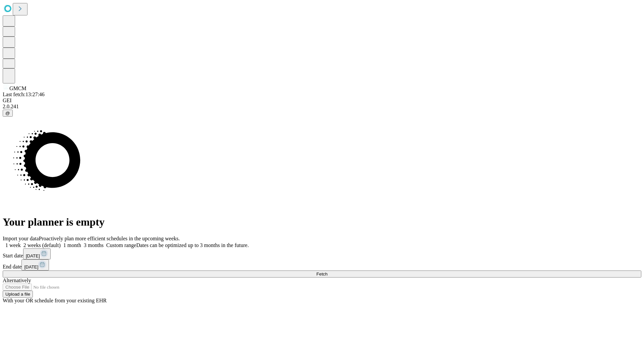 The width and height of the screenshot is (644, 362). I want to click on span: 3 months, so click(94, 245).